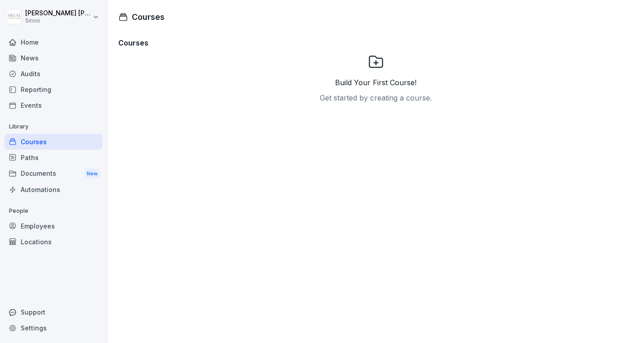 Image resolution: width=644 pixels, height=343 pixels. I want to click on div: Home, so click(53, 42).